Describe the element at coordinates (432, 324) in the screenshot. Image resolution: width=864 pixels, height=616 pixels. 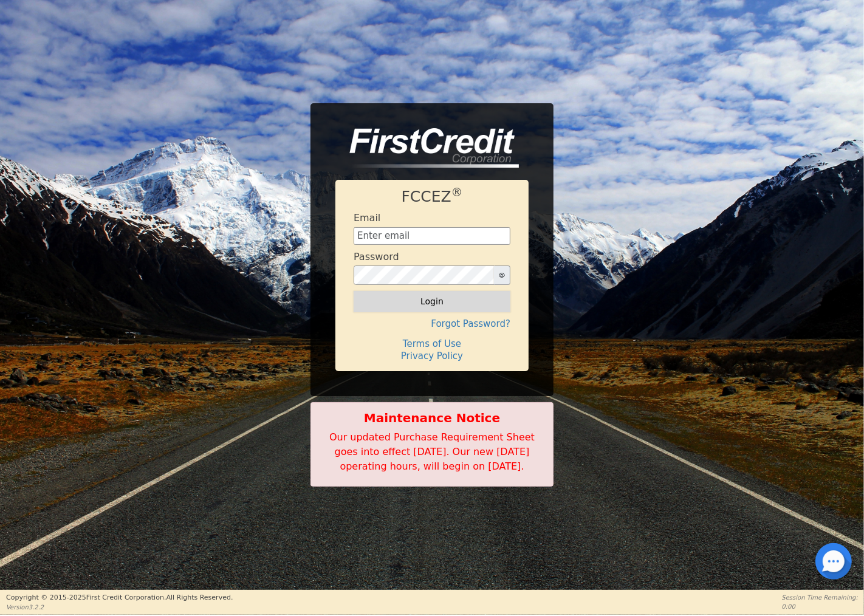
I see `h4: Forgot Password?` at that location.